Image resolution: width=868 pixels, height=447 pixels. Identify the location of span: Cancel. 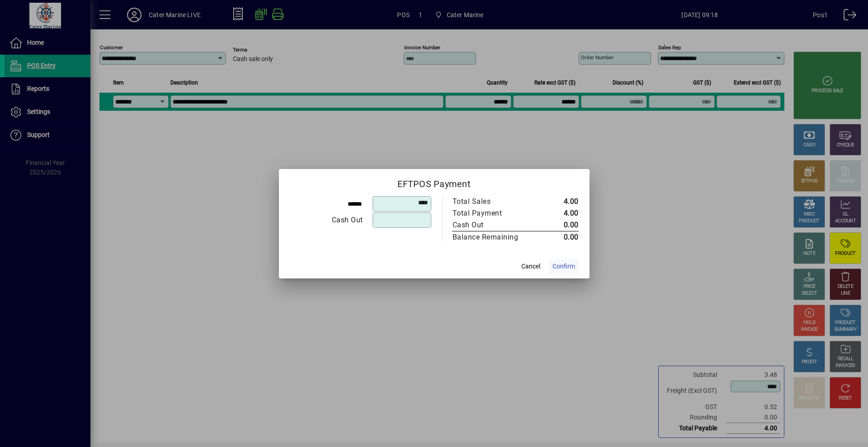
(531, 266).